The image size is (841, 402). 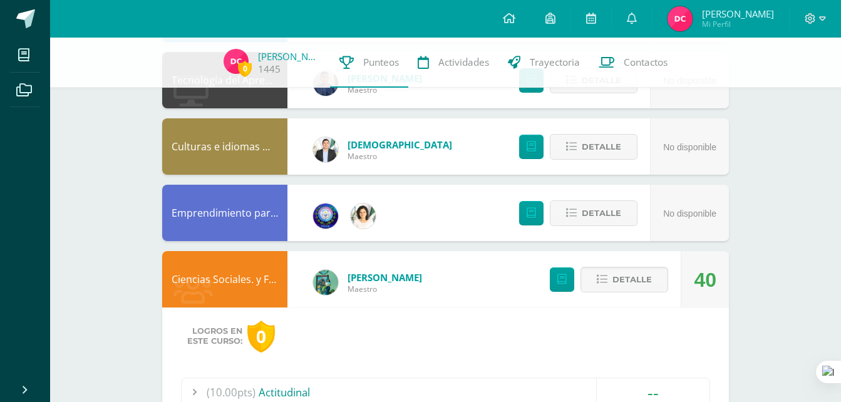 I want to click on span: Logros en este curso:, so click(x=215, y=336).